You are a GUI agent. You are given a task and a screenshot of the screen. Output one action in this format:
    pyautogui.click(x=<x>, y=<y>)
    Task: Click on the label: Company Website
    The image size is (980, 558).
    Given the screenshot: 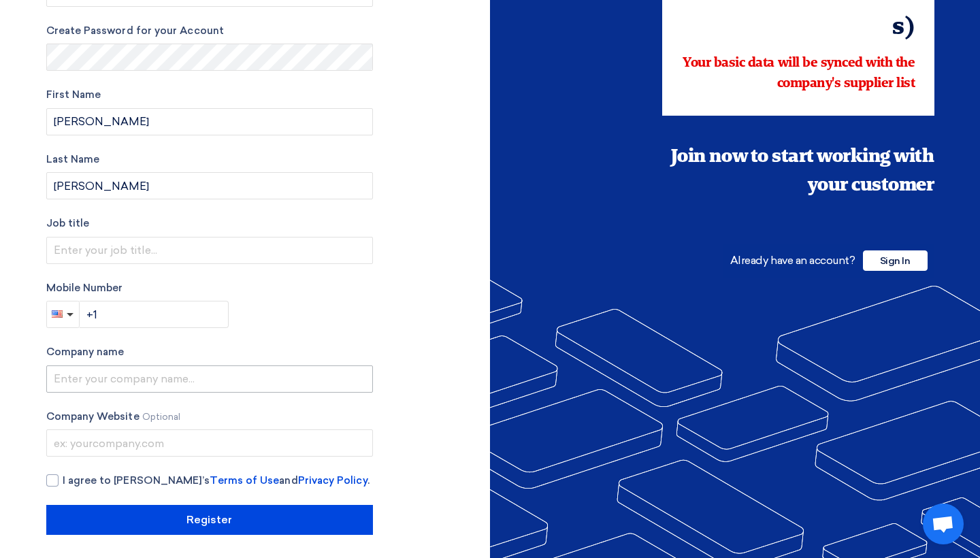 What is the action you would take?
    pyautogui.click(x=210, y=416)
    